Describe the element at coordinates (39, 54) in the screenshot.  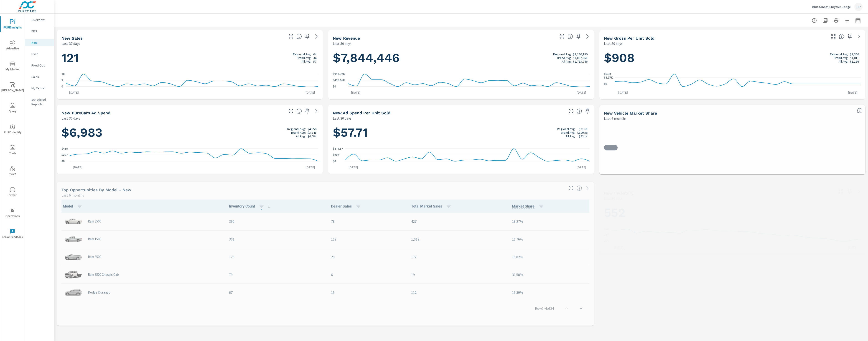
I see `div: Used` at that location.